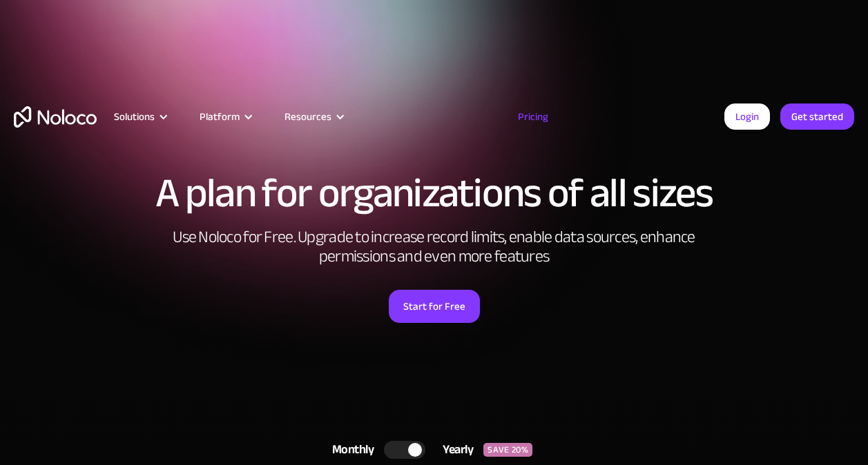  I want to click on h1: A plan for organizations of all sizes, so click(434, 193).